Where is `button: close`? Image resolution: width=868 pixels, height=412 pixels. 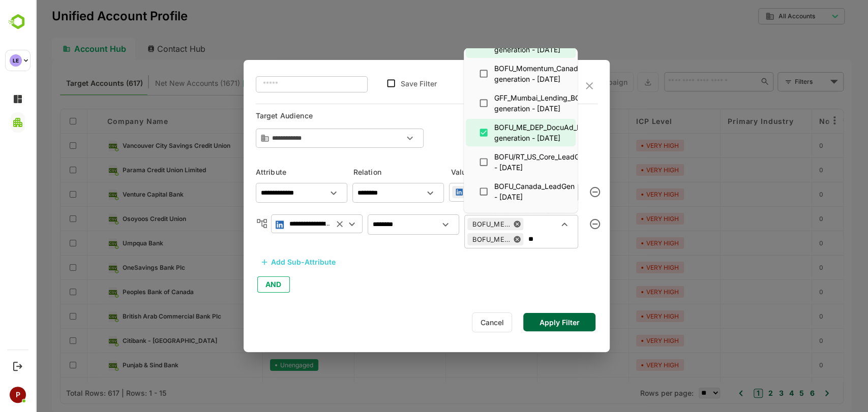
button: close is located at coordinates (554, 86).